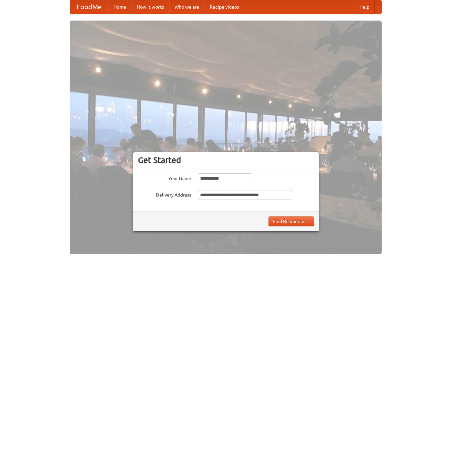 This screenshot has height=469, width=451. What do you see at coordinates (89, 7) in the screenshot?
I see `a: FoodMe` at bounding box center [89, 7].